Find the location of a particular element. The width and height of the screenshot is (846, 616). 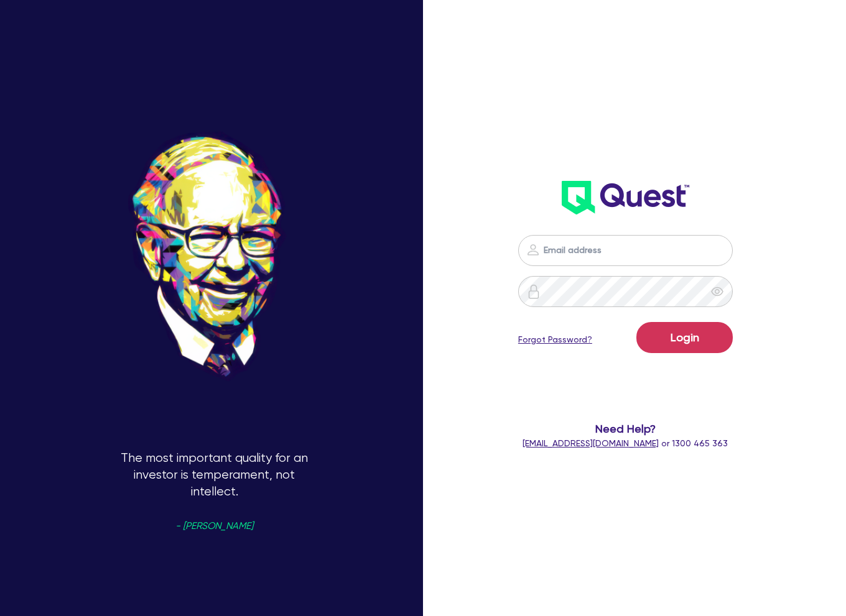

button: Login is located at coordinates (684, 337).